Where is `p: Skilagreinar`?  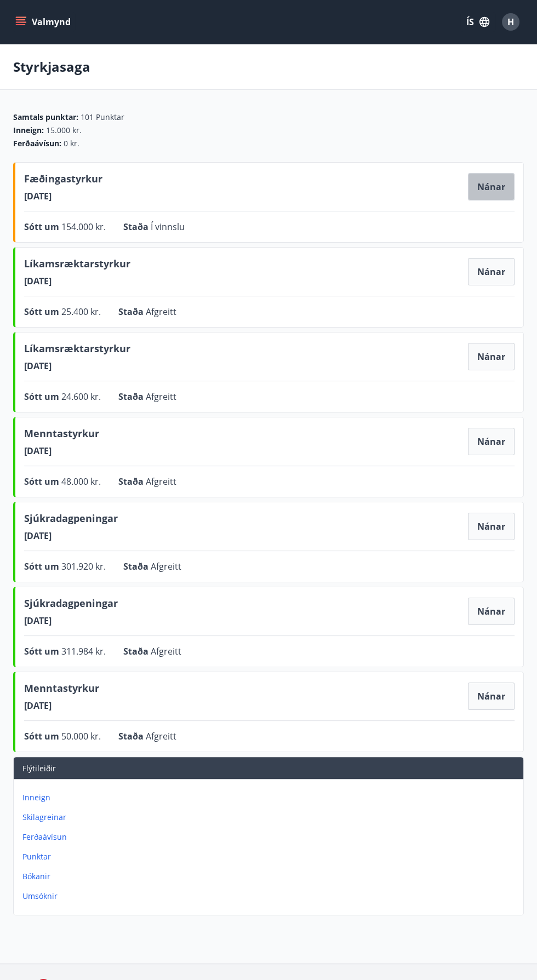
p: Skilagreinar is located at coordinates (270, 817).